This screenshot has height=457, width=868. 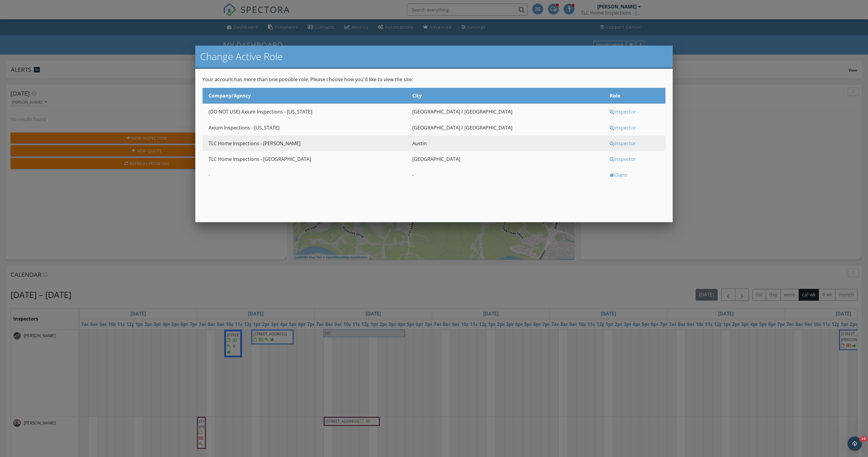 I want to click on p: Your account has more than one possible role. Please choose how you'd like to view the site:, so click(x=434, y=79).